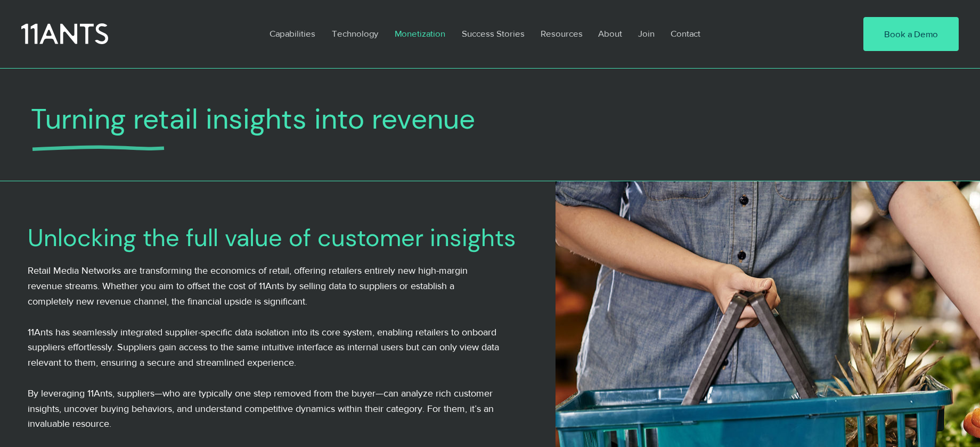 The height and width of the screenshot is (447, 980). What do you see at coordinates (493, 34) in the screenshot?
I see `a: Success Stories` at bounding box center [493, 34].